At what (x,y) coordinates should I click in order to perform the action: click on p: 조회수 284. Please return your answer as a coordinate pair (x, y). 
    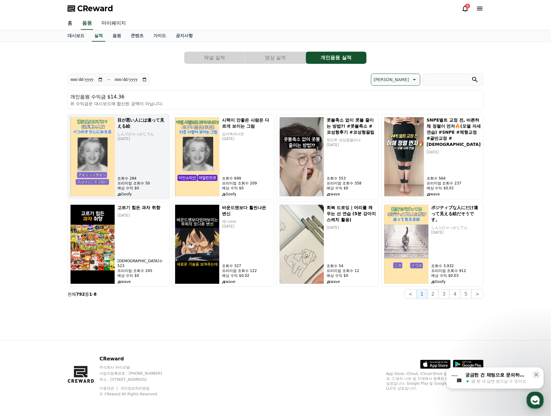
    Looking at the image, I should click on (142, 178).